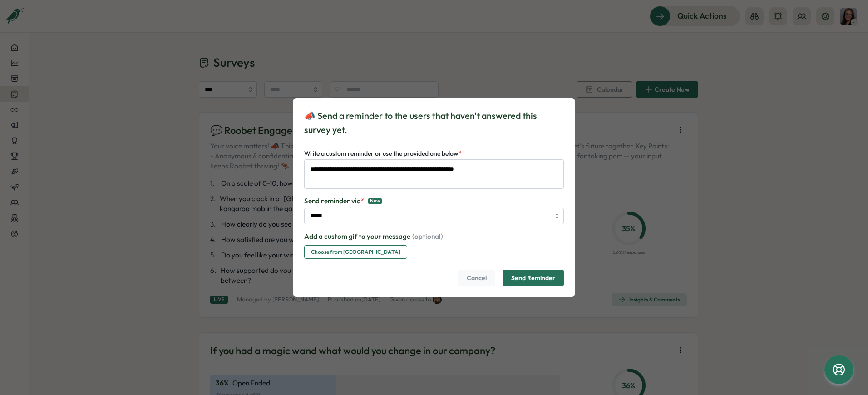 This screenshot has width=868, height=395. I want to click on span: (optional), so click(427, 236).